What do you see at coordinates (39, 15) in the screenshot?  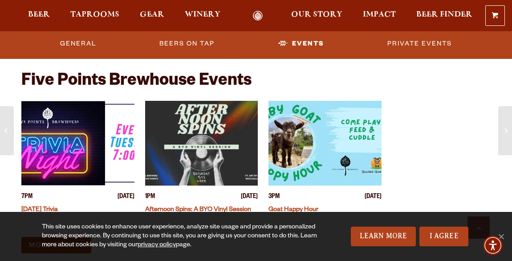 I see `span: Beer` at bounding box center [39, 15].